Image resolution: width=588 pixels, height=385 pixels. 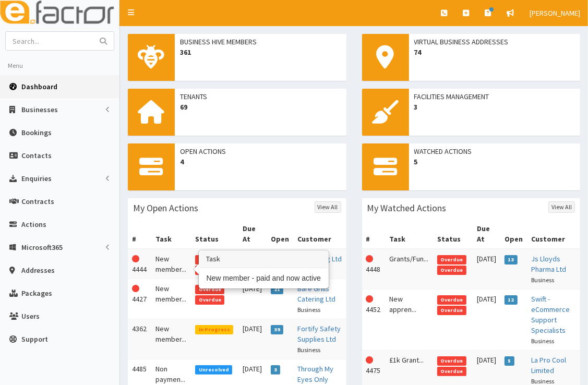 I want to click on span: Actions, so click(x=34, y=224).